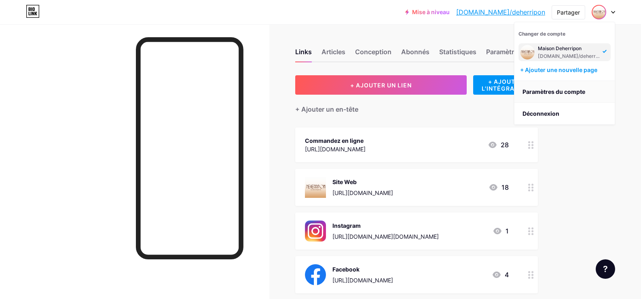 This screenshot has width=641, height=299. Describe the element at coordinates (507, 275) in the screenshot. I see `font: 4` at that location.